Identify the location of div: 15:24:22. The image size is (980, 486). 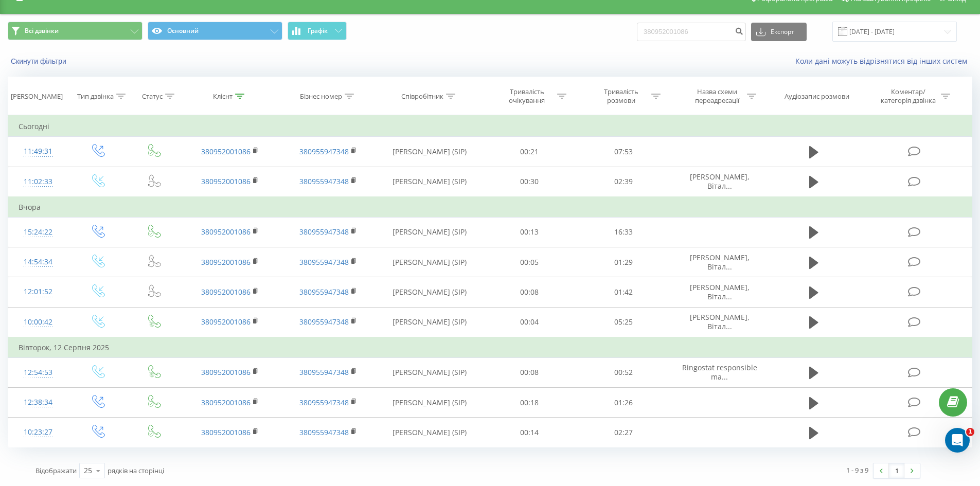
(38, 232).